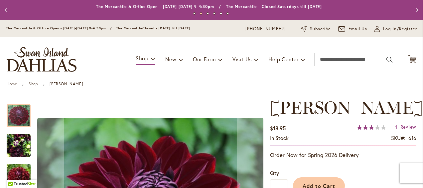  What do you see at coordinates (416, 10) in the screenshot?
I see `button: Next` at bounding box center [416, 10].